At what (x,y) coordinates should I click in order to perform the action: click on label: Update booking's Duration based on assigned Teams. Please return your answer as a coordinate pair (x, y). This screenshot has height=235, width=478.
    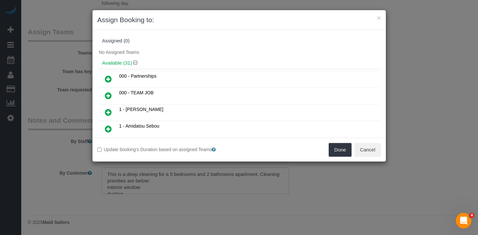
    Looking at the image, I should click on (166, 150).